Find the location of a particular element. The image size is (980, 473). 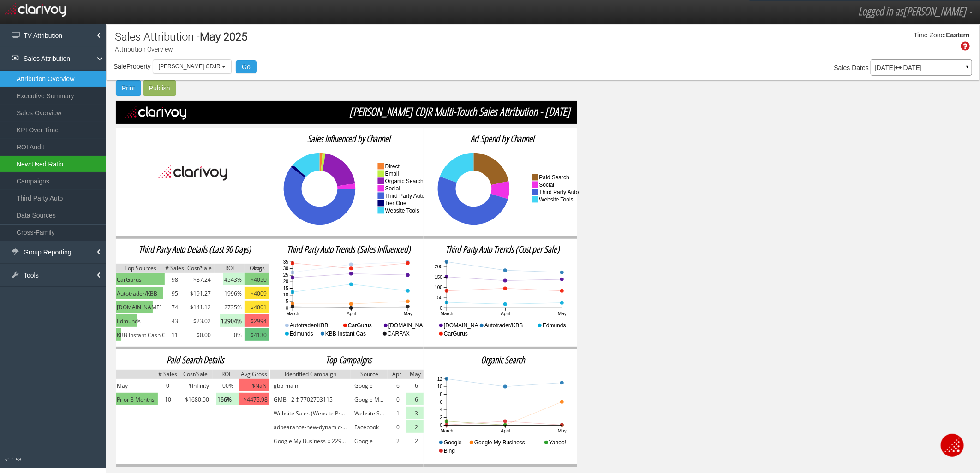

span: CarGurus is located at coordinates (129, 280).